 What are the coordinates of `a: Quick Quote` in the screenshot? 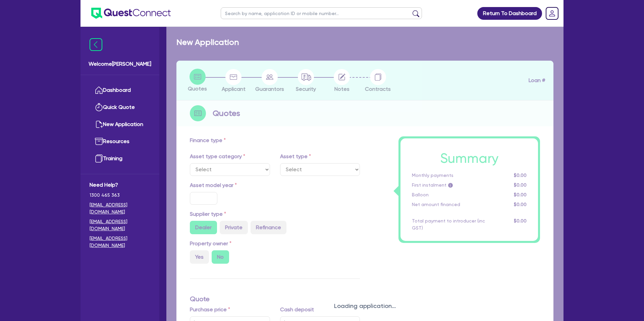 It's located at (119, 107).